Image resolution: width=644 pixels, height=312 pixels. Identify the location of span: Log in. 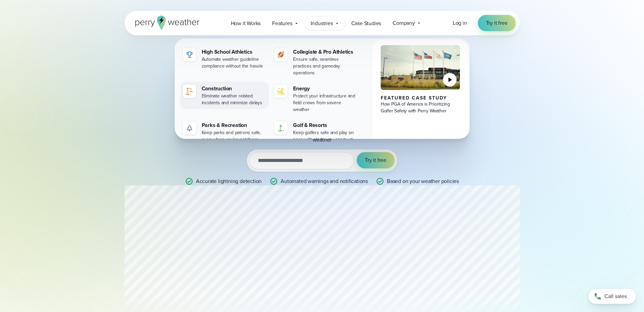
(460, 23).